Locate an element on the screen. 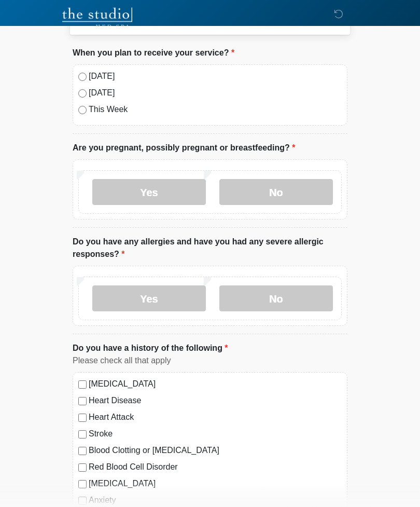 The height and width of the screenshot is (507, 420). img: The Studio Med Spa Logo is located at coordinates (97, 18).